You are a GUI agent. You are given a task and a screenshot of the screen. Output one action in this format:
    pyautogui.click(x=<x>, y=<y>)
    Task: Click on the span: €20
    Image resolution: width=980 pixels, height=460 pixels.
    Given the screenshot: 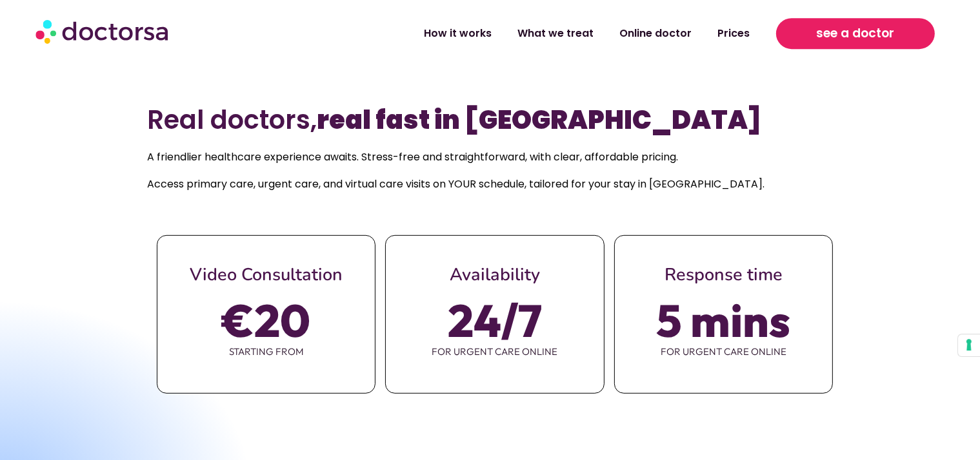 What is the action you would take?
    pyautogui.click(x=266, y=320)
    